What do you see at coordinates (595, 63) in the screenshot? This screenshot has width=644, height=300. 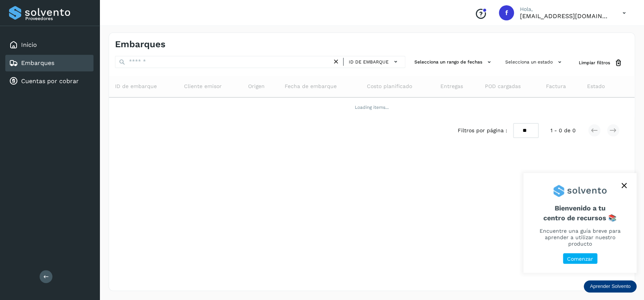 I see `span: Limpiar filtros` at bounding box center [595, 63].